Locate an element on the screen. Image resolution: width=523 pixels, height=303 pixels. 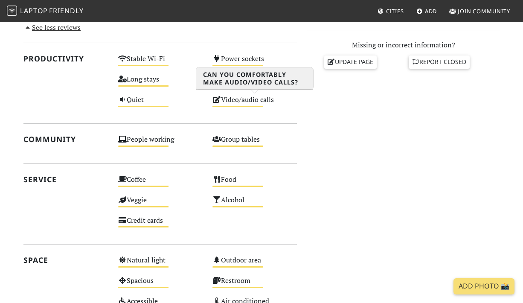
span: Join Community is located at coordinates (484, 11).